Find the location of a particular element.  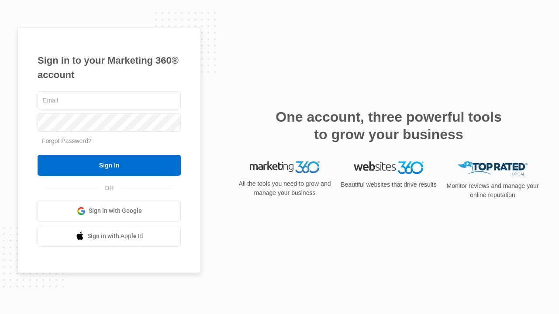

span: Sign in with Apple Id is located at coordinates (115, 236).